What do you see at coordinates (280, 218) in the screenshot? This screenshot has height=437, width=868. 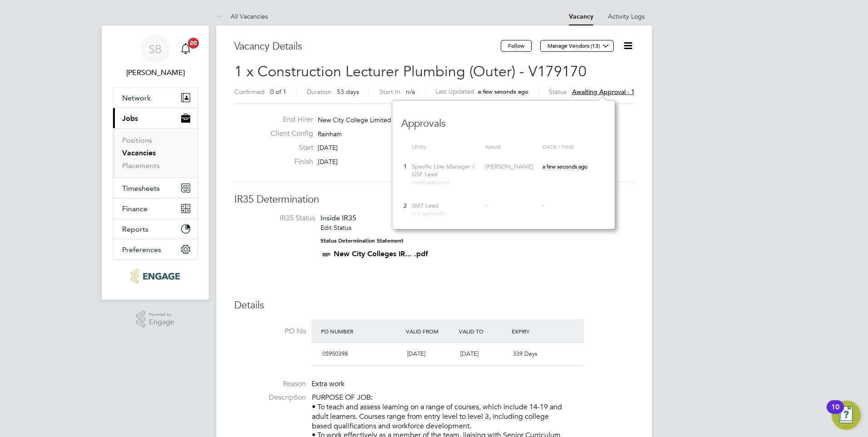 I see `label: IR35 Status` at bounding box center [280, 218].